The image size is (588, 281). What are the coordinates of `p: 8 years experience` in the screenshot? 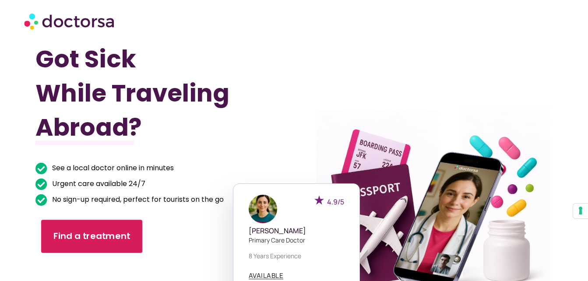 It's located at (296, 256).